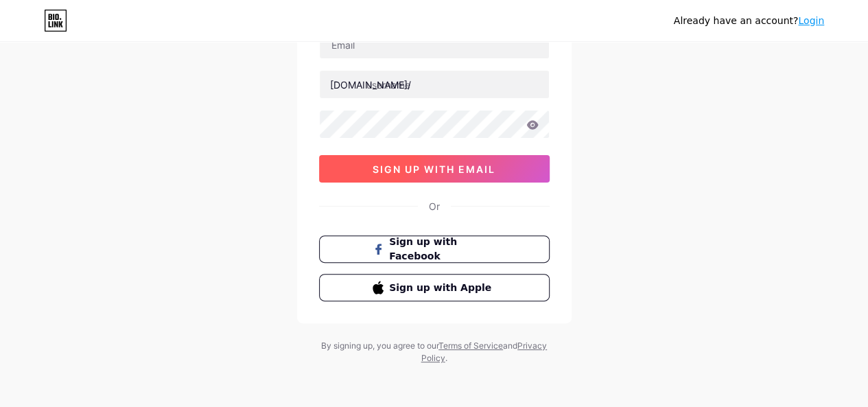 The width and height of the screenshot is (868, 407). I want to click on span: Sign up with Facebook, so click(442, 249).